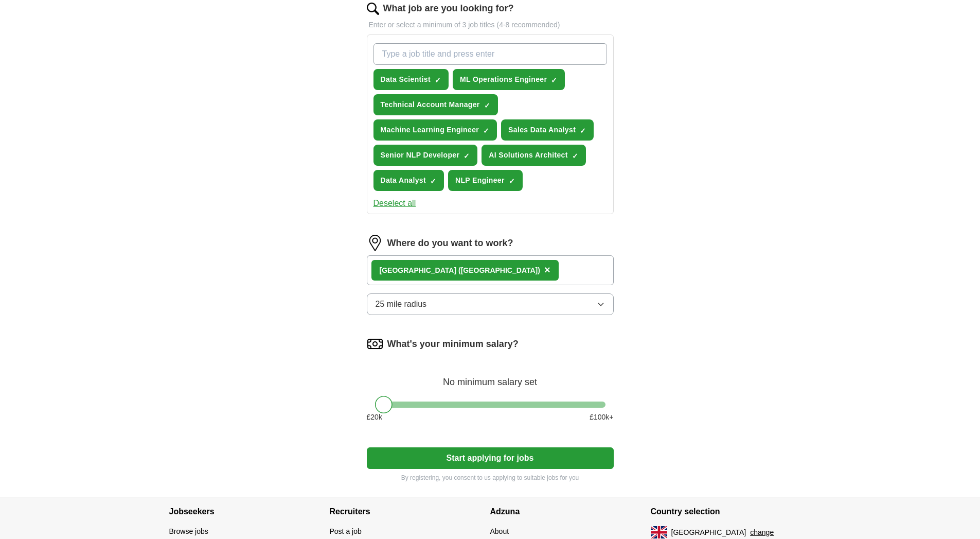 The width and height of the screenshot is (980, 539). What do you see at coordinates (547, 130) in the screenshot?
I see `button: Sales Data Analyst✓` at bounding box center [547, 130].